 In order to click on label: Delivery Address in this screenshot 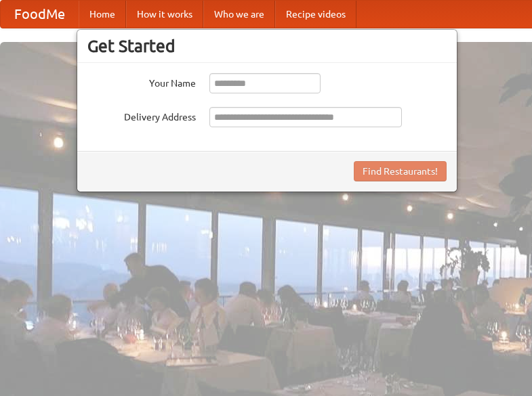, I will do `click(142, 115)`.